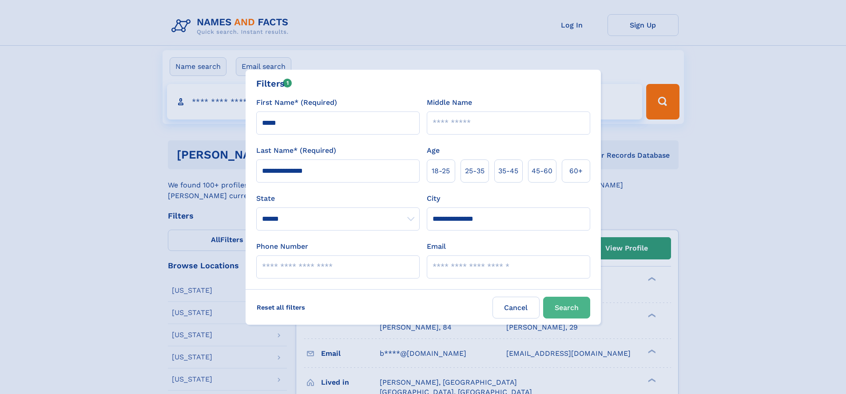  Describe the element at coordinates (433, 151) in the screenshot. I see `label: Age` at that location.